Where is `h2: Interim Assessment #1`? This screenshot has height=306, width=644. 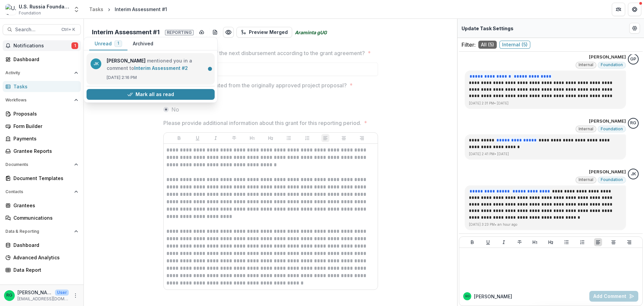 h2: Interim Assessment #1 is located at coordinates (142, 32).